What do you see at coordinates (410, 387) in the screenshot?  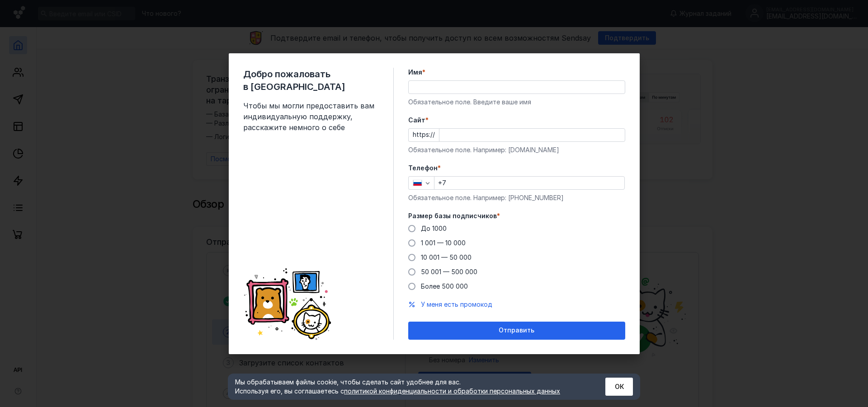 I see `div: Мы обрабатываем файлы cookie, чтобы сделать сайт удобнее для вас. Используя его, вы соглашаетесь c` at bounding box center [410, 387].